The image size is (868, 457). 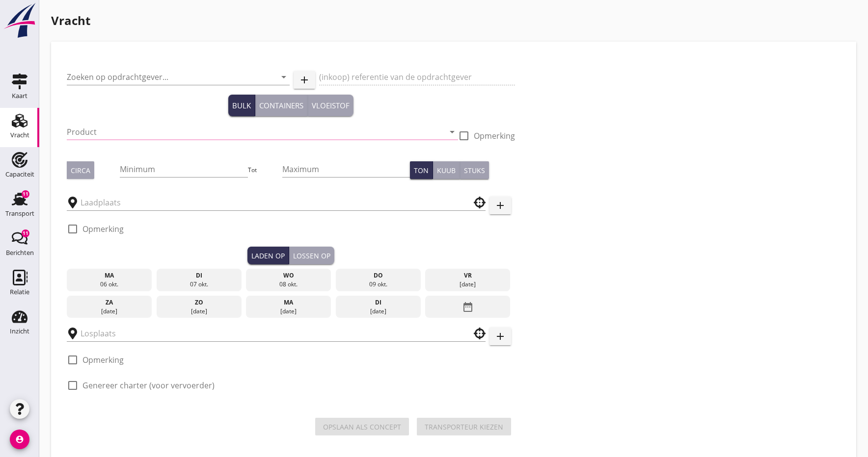 I want to click on div: Kuub, so click(x=447, y=170).